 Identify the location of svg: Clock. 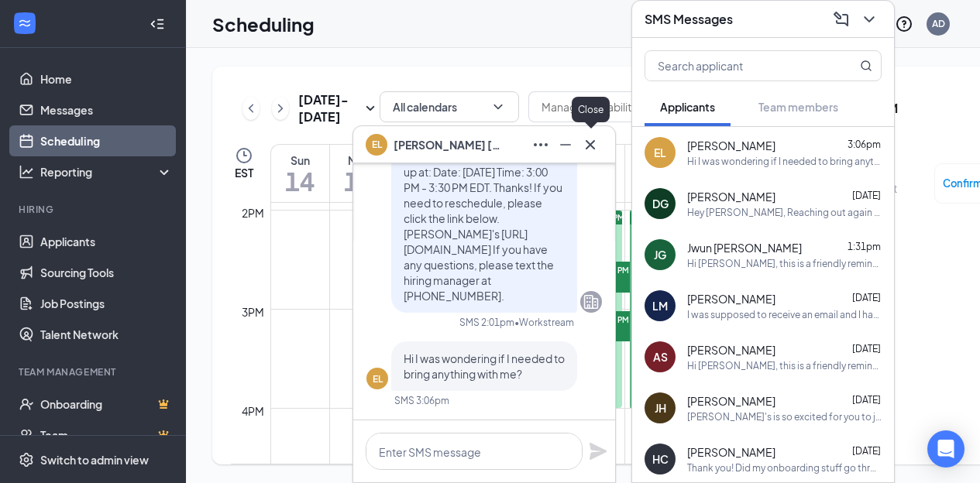
(244, 156).